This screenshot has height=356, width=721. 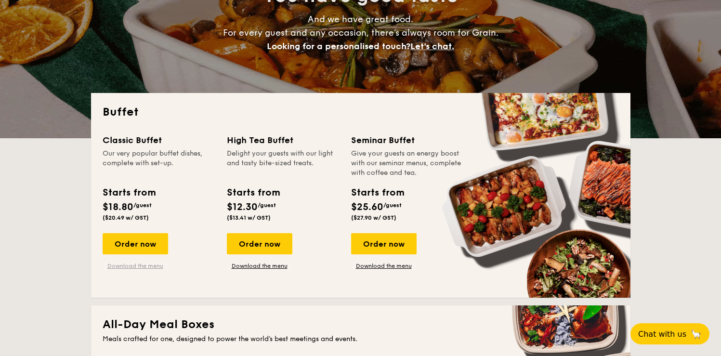 I want to click on div: Seminar Buffet, so click(x=407, y=140).